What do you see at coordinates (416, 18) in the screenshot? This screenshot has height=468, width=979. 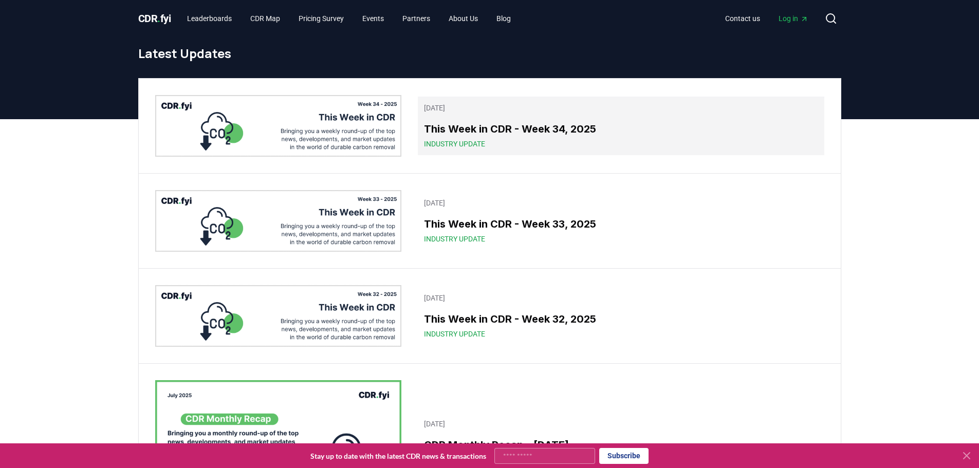 I see `a: Partners` at bounding box center [416, 18].